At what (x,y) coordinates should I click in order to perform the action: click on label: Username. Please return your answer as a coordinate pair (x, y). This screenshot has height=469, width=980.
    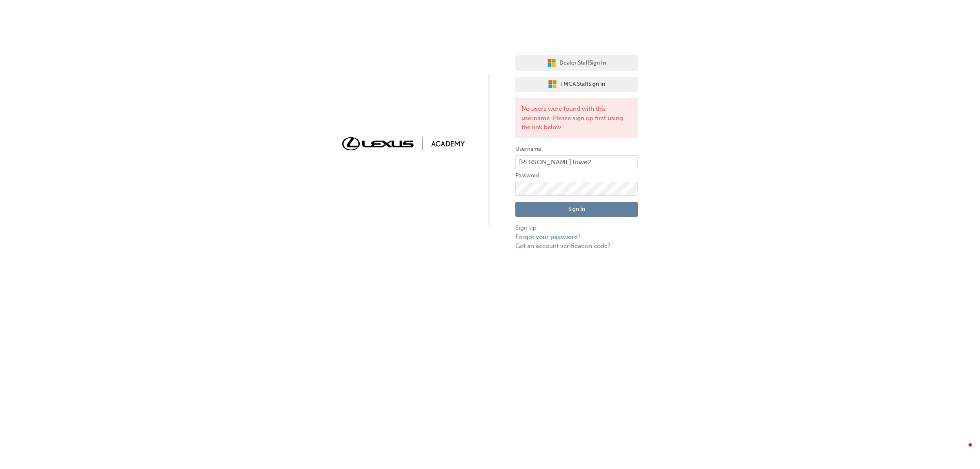
    Looking at the image, I should click on (577, 149).